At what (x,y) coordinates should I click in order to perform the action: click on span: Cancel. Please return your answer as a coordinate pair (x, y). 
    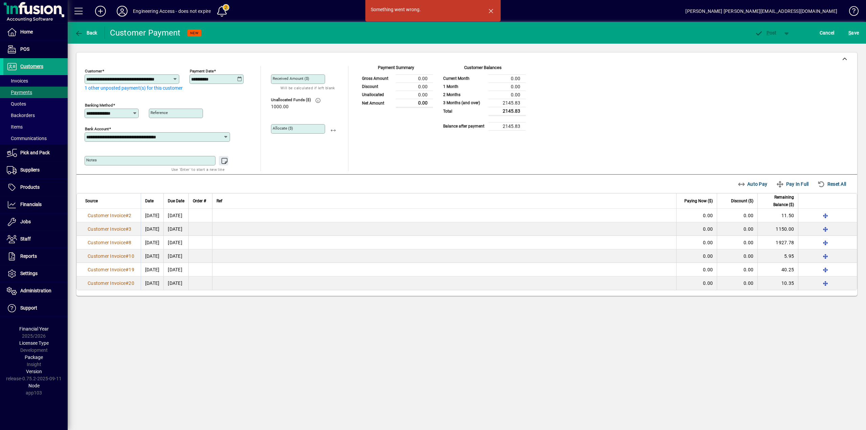
    Looking at the image, I should click on (828, 33).